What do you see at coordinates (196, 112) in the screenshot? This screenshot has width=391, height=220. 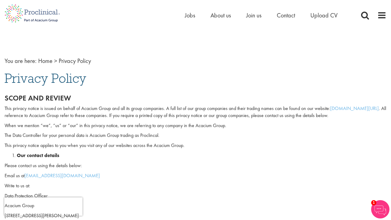 I see `p: This privacy notice is issued on behalf of Acacium Group and all its group companies. A full list...` at bounding box center [196, 112].